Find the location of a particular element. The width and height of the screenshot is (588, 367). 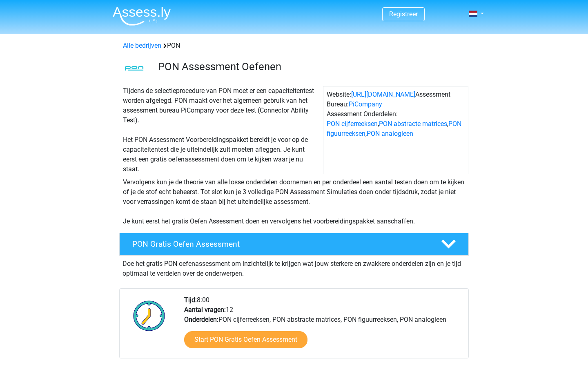

div: Doe het gratis PON oefenassessment om inzichtelijk te krijgen wat jouw sterkere en zwakkere onder... is located at coordinates (294, 267).